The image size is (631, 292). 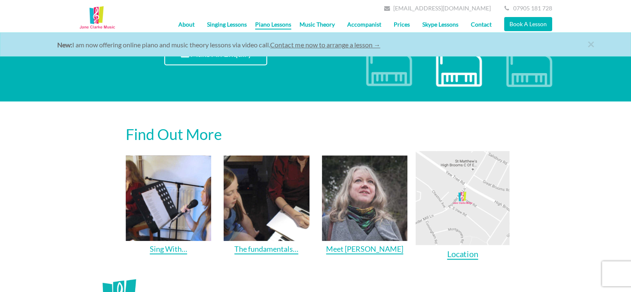 I want to click on a: Singing Lessons, so click(x=227, y=24).